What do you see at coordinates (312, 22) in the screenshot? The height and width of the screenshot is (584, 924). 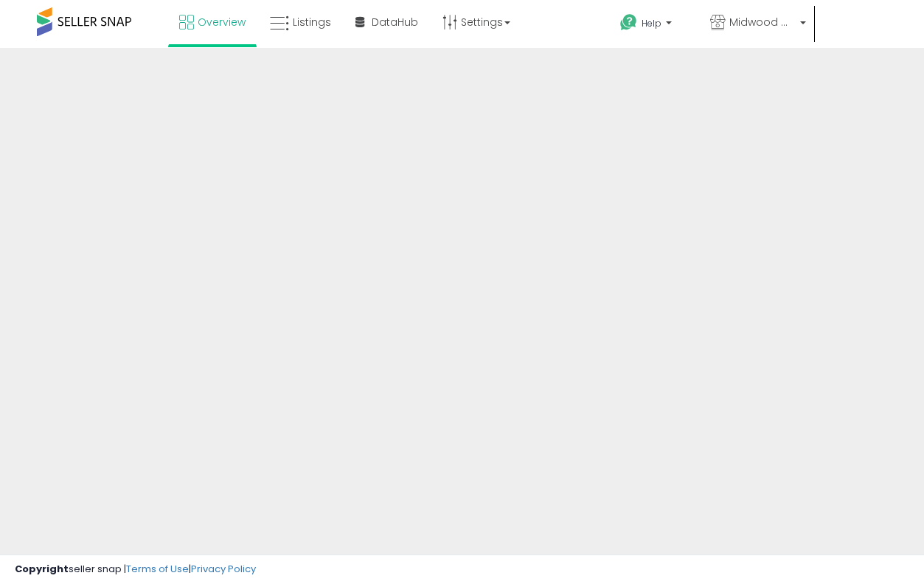 I see `span: Listings` at bounding box center [312, 22].